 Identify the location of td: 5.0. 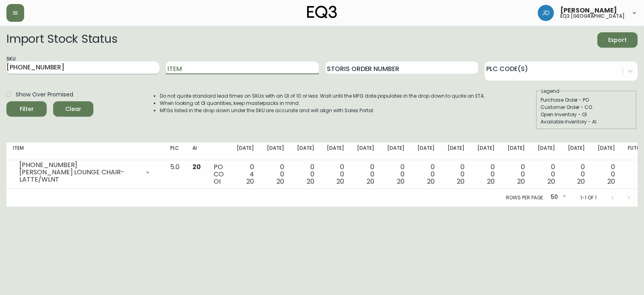
(175, 174).